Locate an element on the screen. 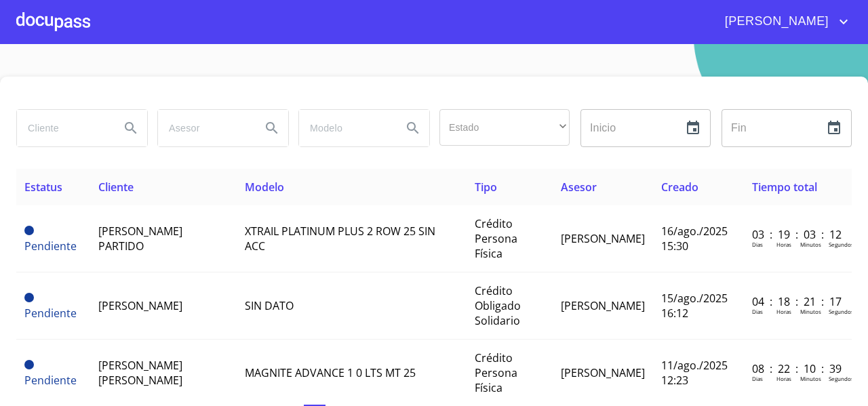 This screenshot has width=868, height=406. p: 03 : 19 : 03 : 12 is located at coordinates (798, 234).